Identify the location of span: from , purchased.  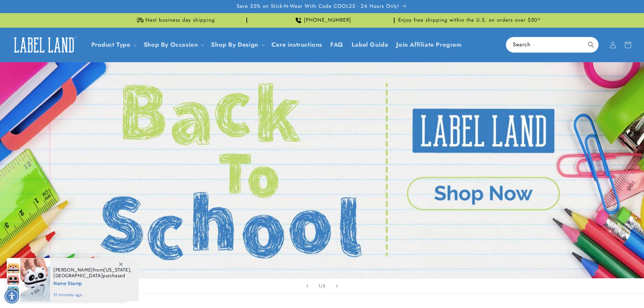
(92, 273).